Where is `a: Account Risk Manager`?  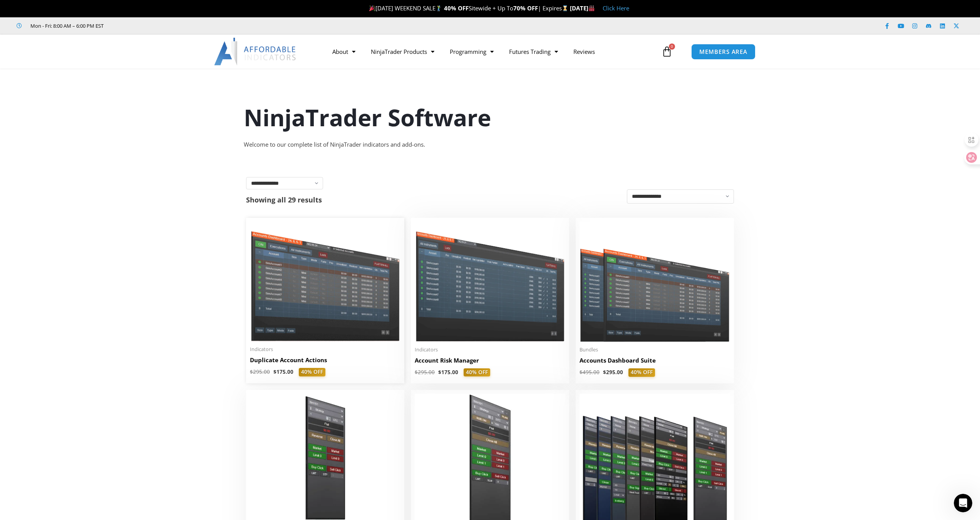 a: Account Risk Manager is located at coordinates (490, 362).